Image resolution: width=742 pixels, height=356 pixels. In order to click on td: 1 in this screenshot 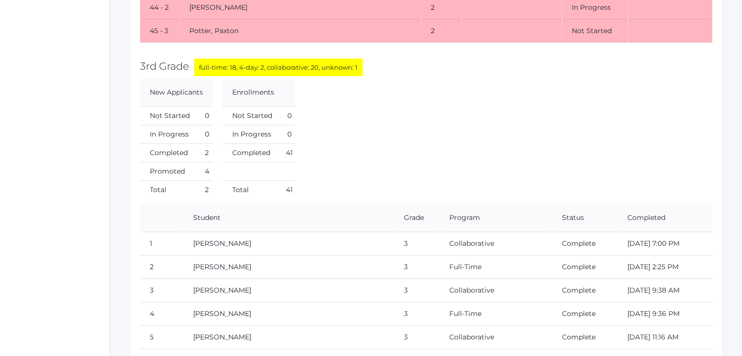, I will do `click(162, 243)`.